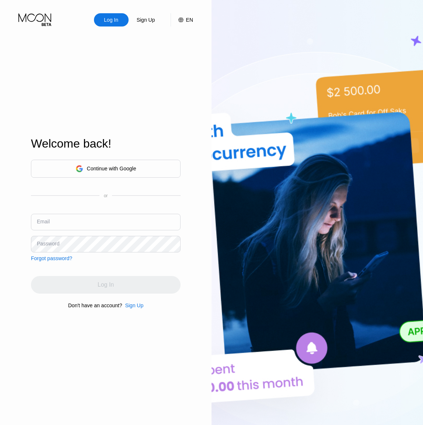  Describe the element at coordinates (43, 222) in the screenshot. I see `div: Email` at that location.